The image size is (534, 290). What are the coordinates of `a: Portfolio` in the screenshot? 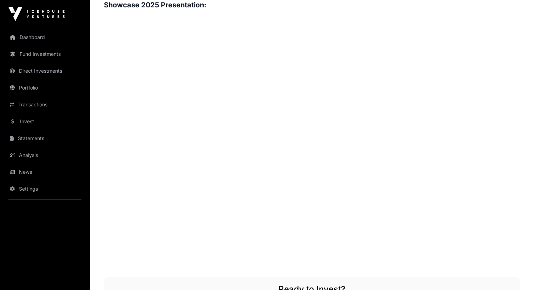 It's located at (45, 88).